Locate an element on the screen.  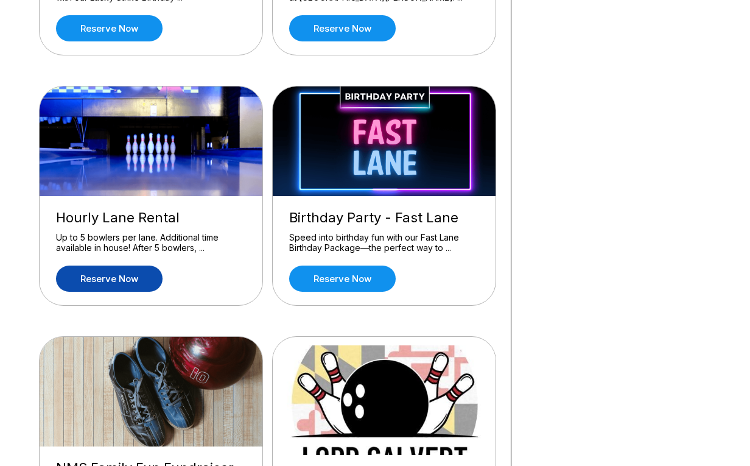
div: Birthday Party - Fast Lane is located at coordinates (384, 217).